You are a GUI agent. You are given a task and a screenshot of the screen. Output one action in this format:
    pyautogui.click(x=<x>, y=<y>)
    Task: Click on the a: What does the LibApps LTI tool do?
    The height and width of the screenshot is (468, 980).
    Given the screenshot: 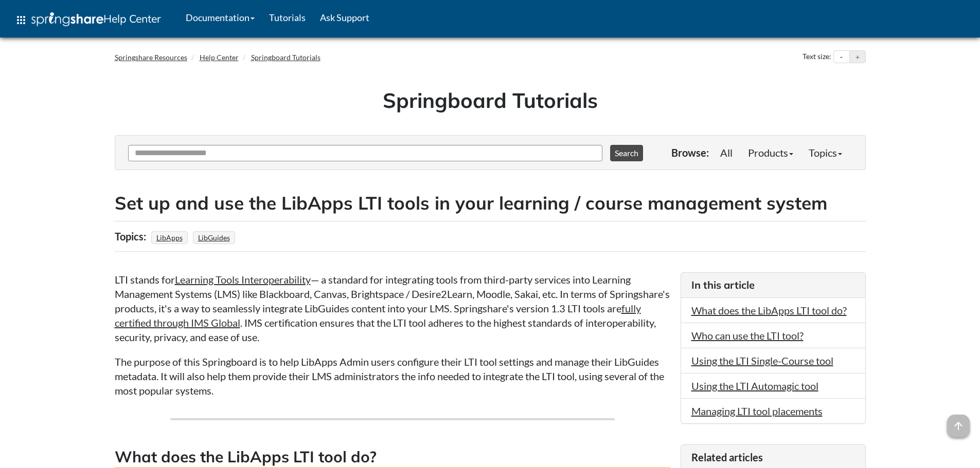 What is the action you would take?
    pyautogui.click(x=769, y=310)
    